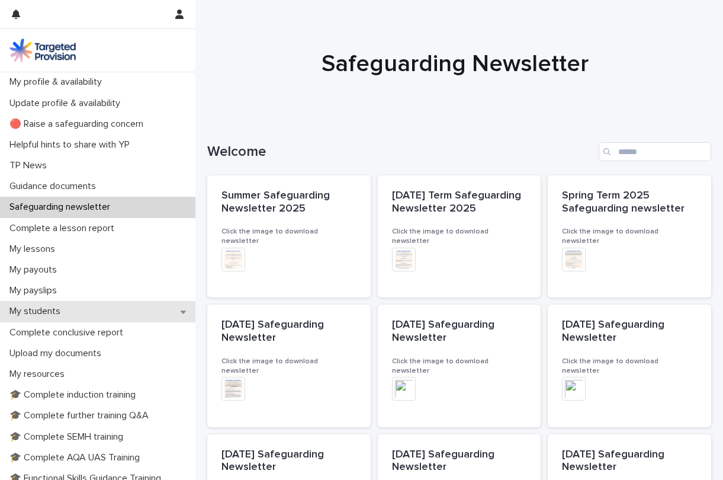  What do you see at coordinates (58, 82) in the screenshot?
I see `p: My profile & availability` at bounding box center [58, 82].